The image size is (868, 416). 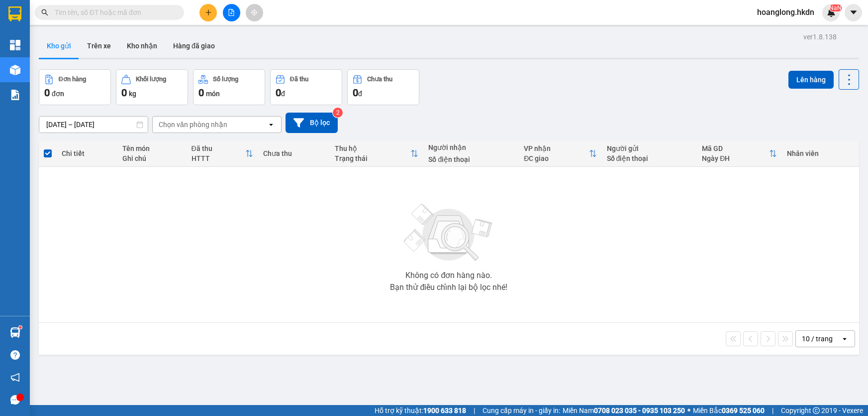 I want to click on span: question-circle, so click(x=15, y=355).